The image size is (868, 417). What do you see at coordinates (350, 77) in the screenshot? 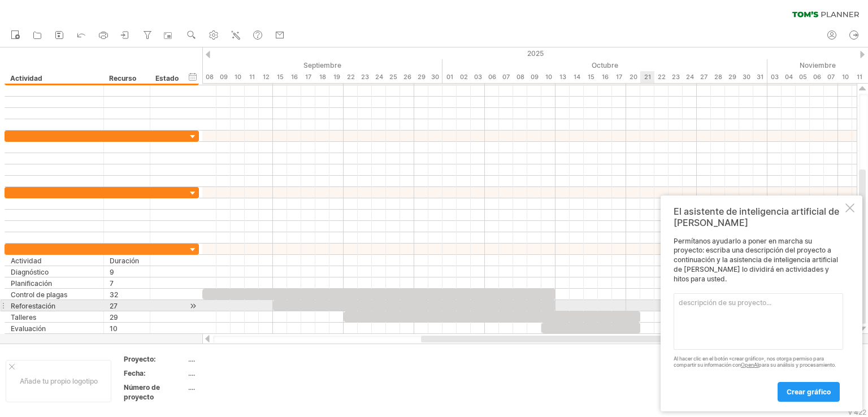
I see `div: Lunes, 22 de septiembre de 2025` at bounding box center [350, 77].